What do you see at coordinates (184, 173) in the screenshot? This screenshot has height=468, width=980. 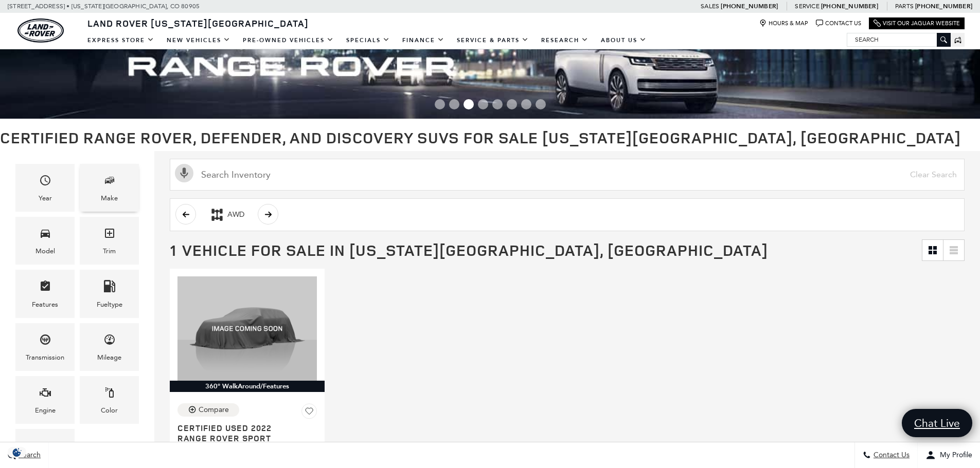 I see `svg: Click to toggle on voice search` at bounding box center [184, 173].